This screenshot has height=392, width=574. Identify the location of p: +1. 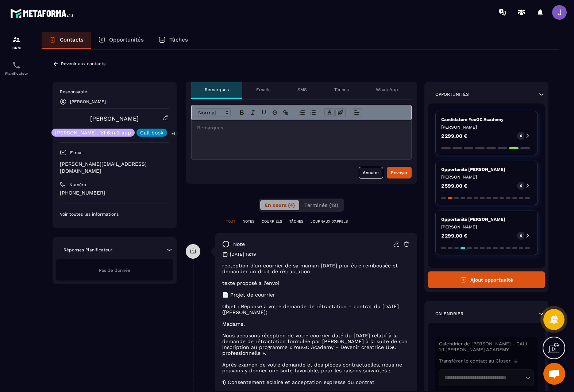
(173, 133).